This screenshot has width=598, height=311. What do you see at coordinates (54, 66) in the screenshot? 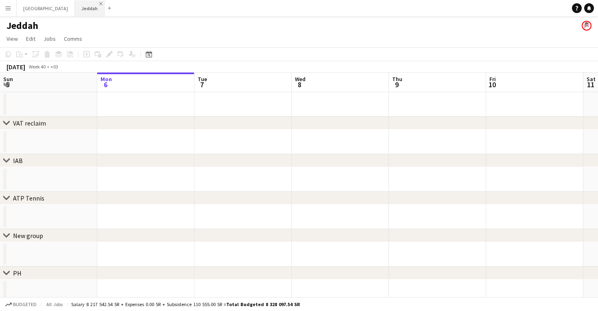
I see `div: +03` at bounding box center [54, 66].